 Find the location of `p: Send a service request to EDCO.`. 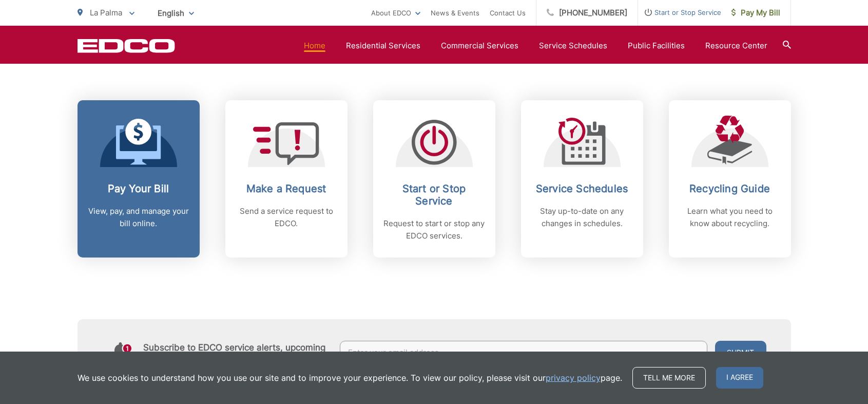

p: Send a service request to EDCO. is located at coordinates (287, 218).